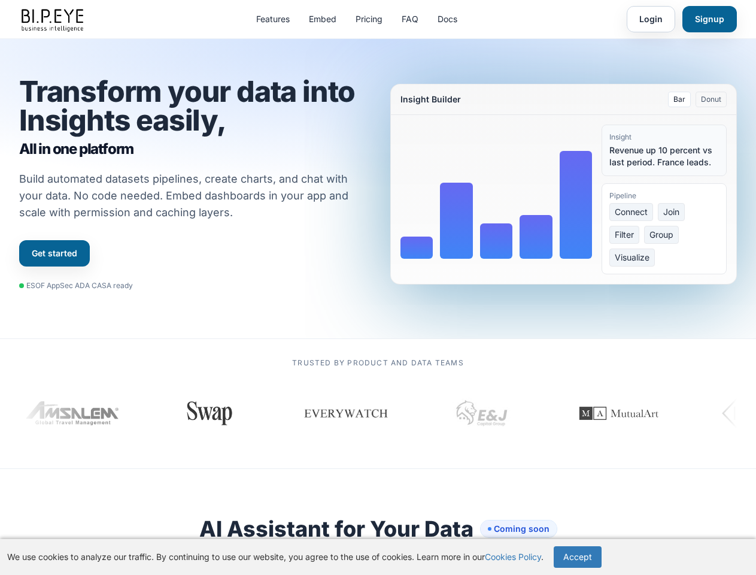 The height and width of the screenshot is (575, 756). I want to click on span: Group, so click(661, 235).